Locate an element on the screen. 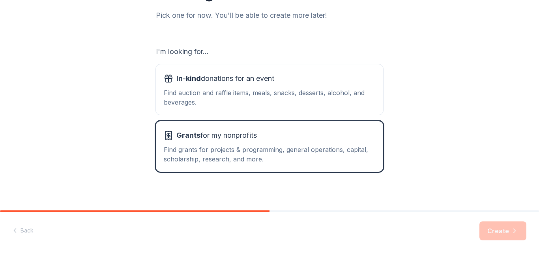 This screenshot has width=539, height=253. div: Pick one for now. You'll be able to create more later! is located at coordinates (270, 15).